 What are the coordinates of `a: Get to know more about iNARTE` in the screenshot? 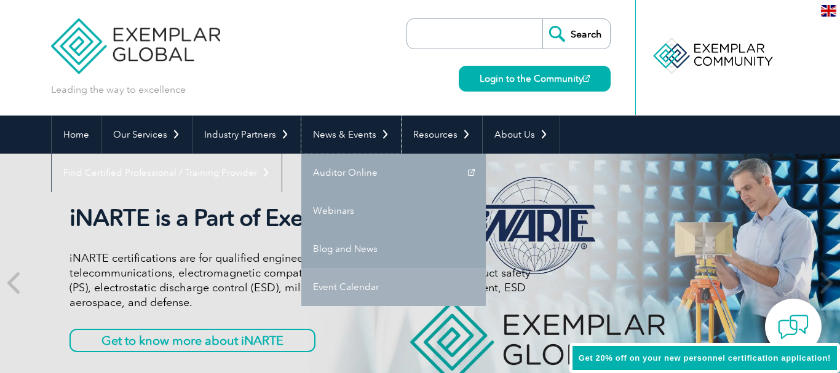 It's located at (193, 341).